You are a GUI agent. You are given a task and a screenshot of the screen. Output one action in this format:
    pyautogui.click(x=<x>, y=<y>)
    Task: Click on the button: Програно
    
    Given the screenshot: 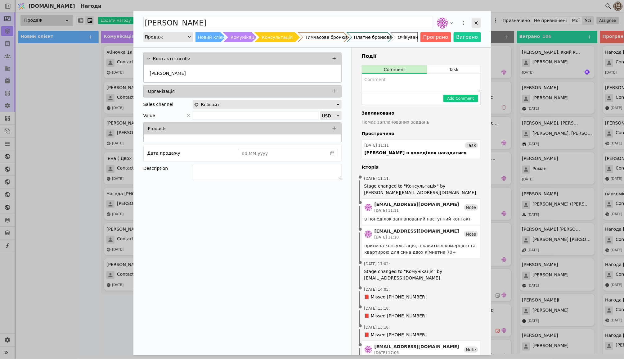 What is the action you would take?
    pyautogui.click(x=436, y=37)
    